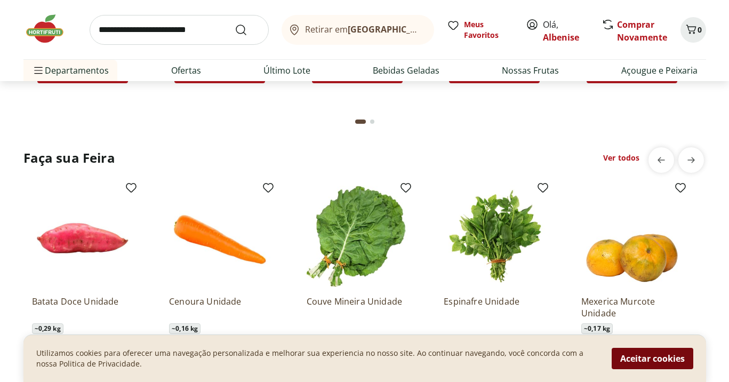  Describe the element at coordinates (83, 236) in the screenshot. I see `img: Batata Doce Unidade` at that location.